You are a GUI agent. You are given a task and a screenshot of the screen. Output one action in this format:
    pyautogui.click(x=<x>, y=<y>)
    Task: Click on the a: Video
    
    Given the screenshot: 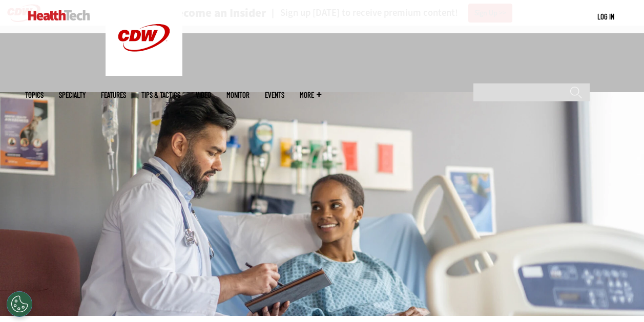 What is the action you would take?
    pyautogui.click(x=203, y=95)
    